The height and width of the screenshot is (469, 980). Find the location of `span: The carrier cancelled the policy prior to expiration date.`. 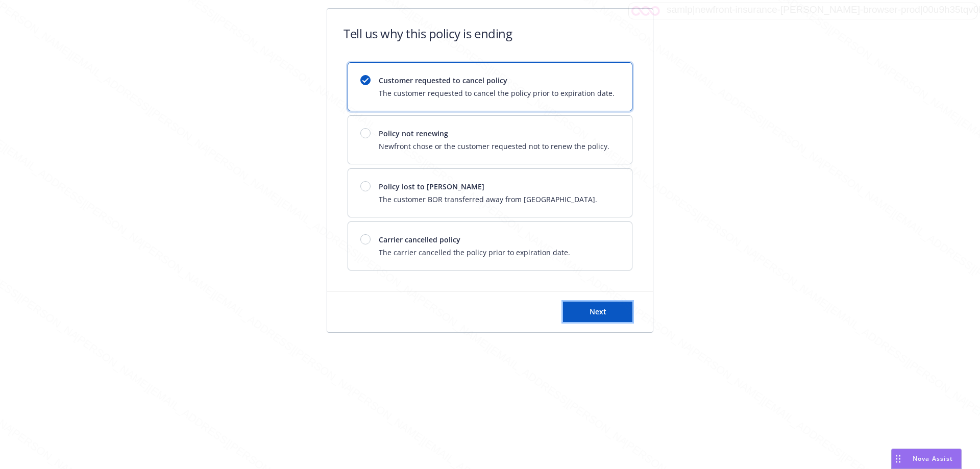

span: The carrier cancelled the policy prior to expiration date. is located at coordinates (474, 252).